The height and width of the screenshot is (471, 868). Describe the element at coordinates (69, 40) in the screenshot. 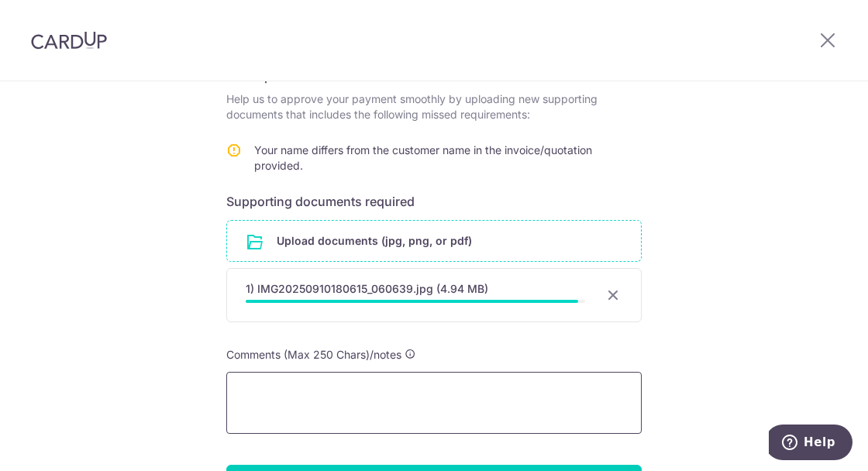

I see `img: CardUp` at that location.